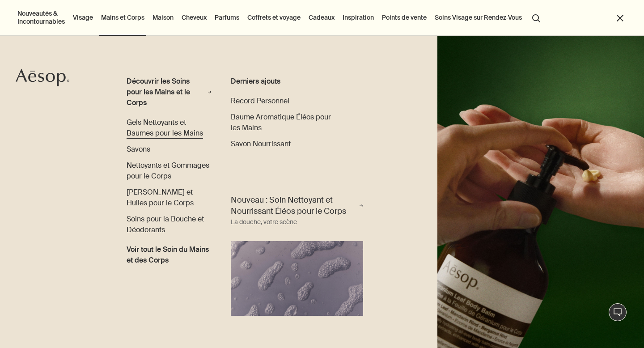 The height and width of the screenshot is (348, 644). Describe the element at coordinates (260, 101) in the screenshot. I see `a: Record Personnel` at that location.